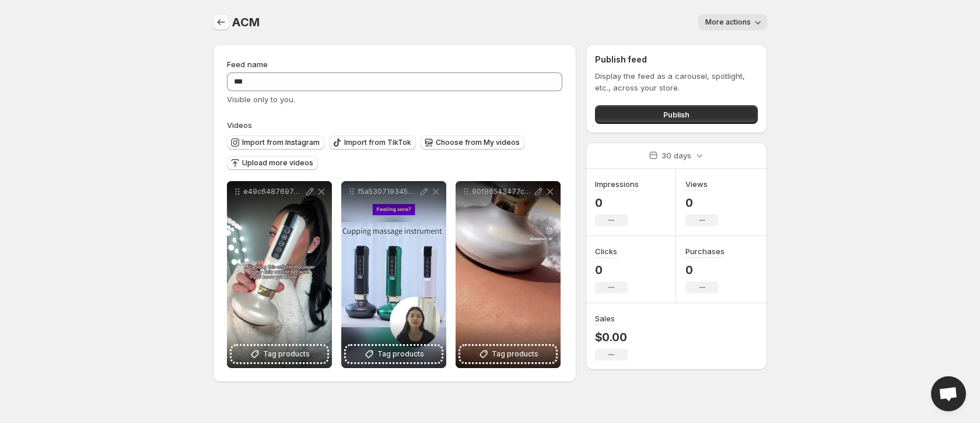 The image size is (980, 423). Describe the element at coordinates (502, 192) in the screenshot. I see `p: 90f86543477c4dceb6219c4d8e456b74` at that location.